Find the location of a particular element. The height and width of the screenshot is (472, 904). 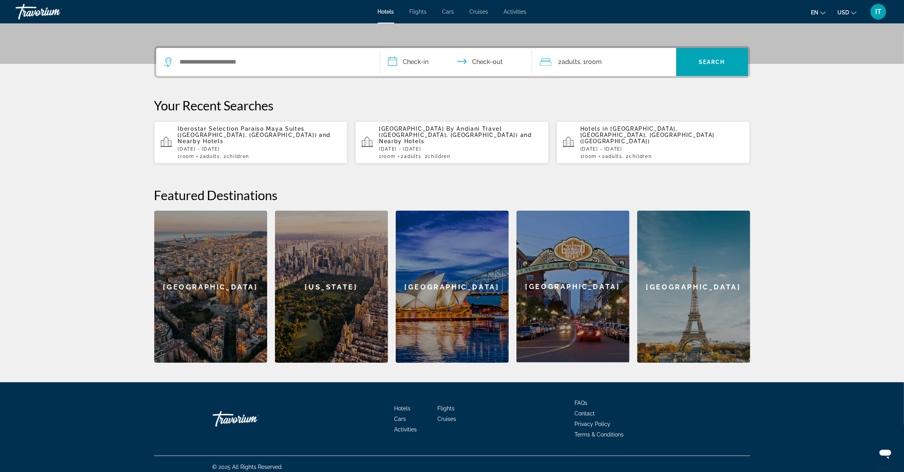

span: IT is located at coordinates (879, 12).